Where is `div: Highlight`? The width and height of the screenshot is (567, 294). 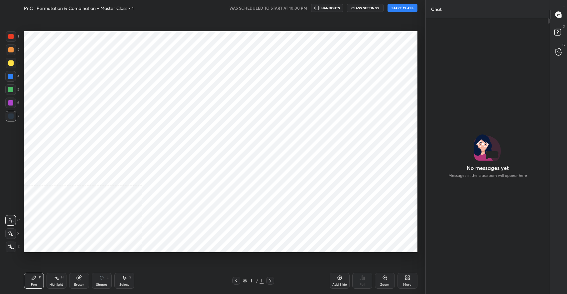 div: Highlight is located at coordinates (56, 285).